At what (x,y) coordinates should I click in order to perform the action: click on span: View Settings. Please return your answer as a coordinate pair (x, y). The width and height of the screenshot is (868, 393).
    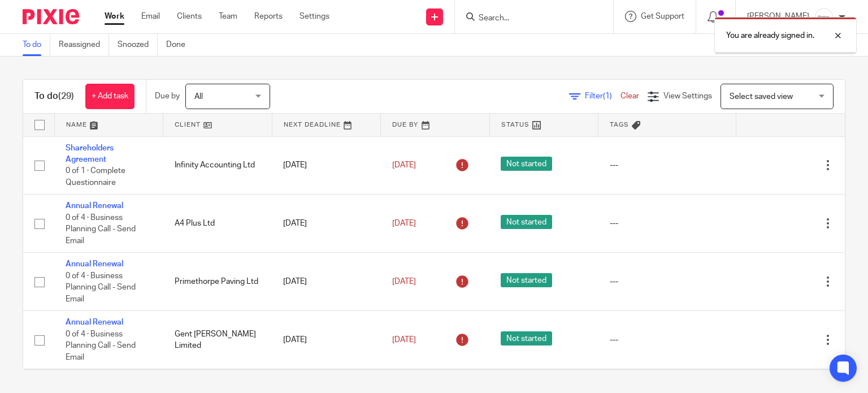
    Looking at the image, I should click on (688, 96).